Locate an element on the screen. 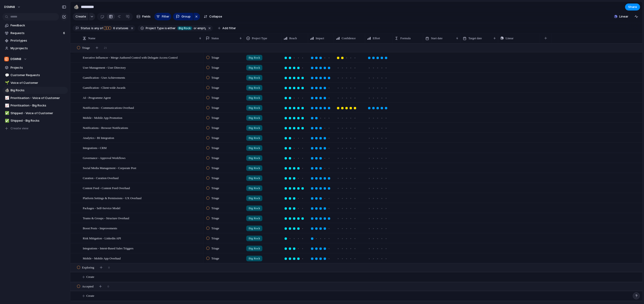 This screenshot has height=304, width=644. a: 🌱Voice of Customer is located at coordinates (35, 83).